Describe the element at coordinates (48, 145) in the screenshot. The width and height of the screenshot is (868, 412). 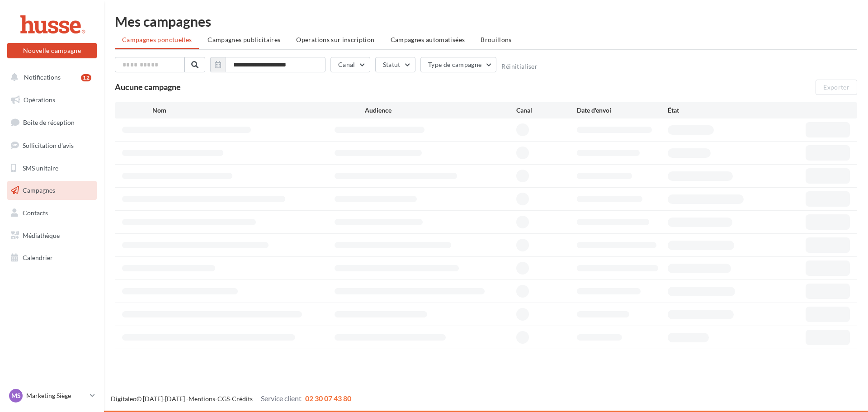
I see `span: Sollicitation d'avis` at that location.